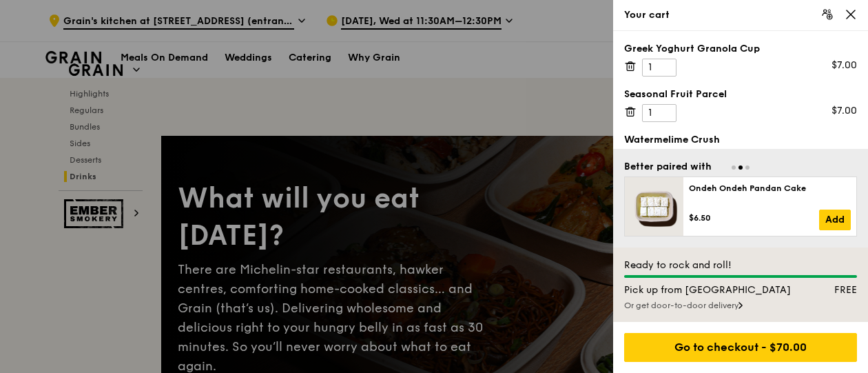 The height and width of the screenshot is (373, 868). What do you see at coordinates (753, 218) in the screenshot?
I see `div: $6.50` at bounding box center [753, 218].